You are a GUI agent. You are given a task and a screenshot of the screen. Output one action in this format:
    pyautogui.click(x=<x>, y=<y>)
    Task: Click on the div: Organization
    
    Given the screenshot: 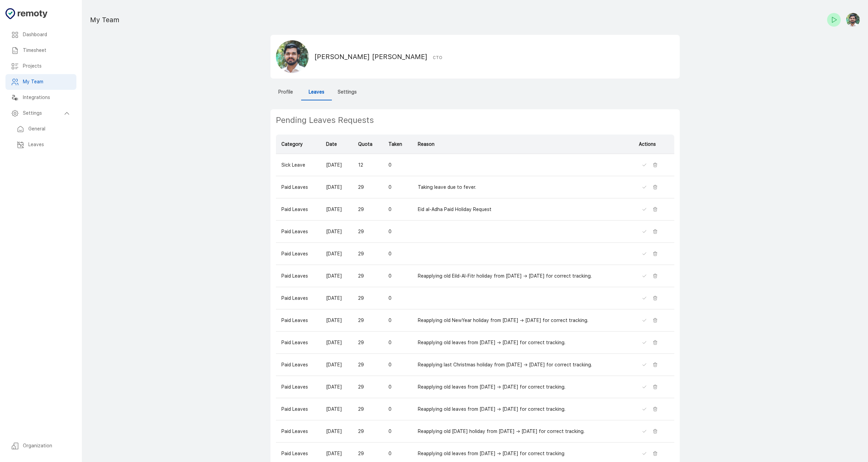 What is the action you would take?
    pyautogui.click(x=41, y=446)
    